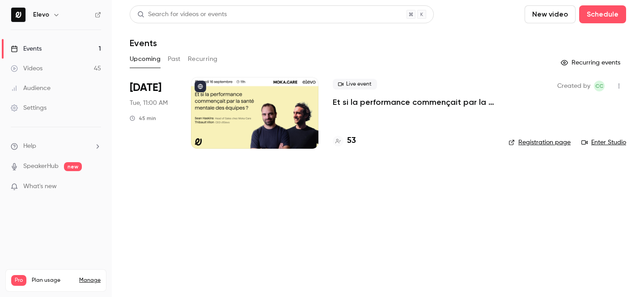  I want to click on button: New video, so click(550, 14).